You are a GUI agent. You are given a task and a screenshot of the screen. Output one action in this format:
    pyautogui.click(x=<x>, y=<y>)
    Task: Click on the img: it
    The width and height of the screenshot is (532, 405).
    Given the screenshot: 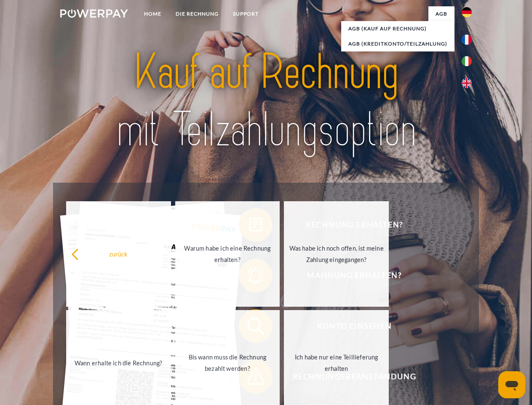 What is the action you would take?
    pyautogui.click(x=467, y=61)
    